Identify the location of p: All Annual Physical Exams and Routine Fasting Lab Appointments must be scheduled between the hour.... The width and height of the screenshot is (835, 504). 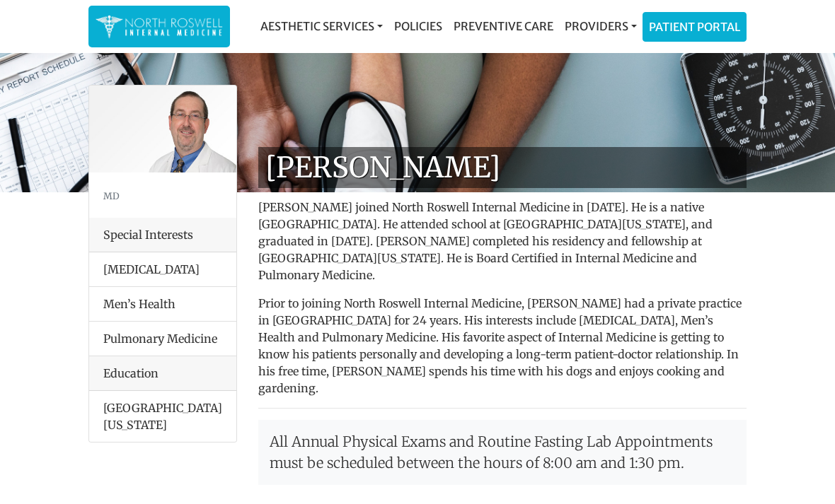
(502, 453).